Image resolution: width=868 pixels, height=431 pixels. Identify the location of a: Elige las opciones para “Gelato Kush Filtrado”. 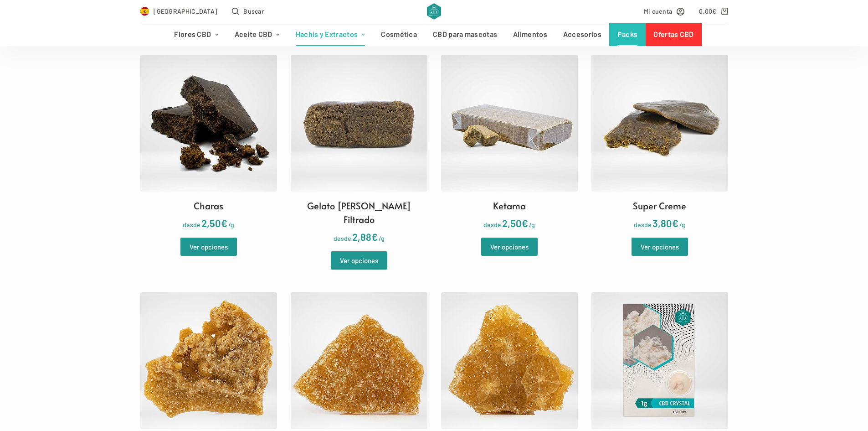
(359, 260).